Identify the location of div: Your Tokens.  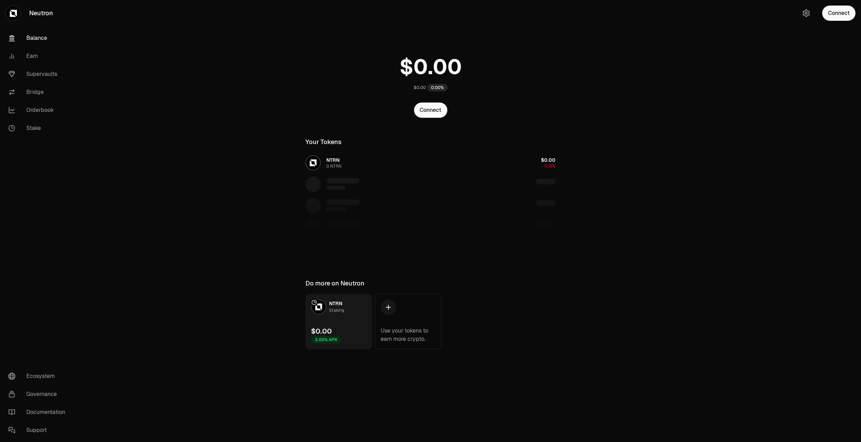
(323, 142).